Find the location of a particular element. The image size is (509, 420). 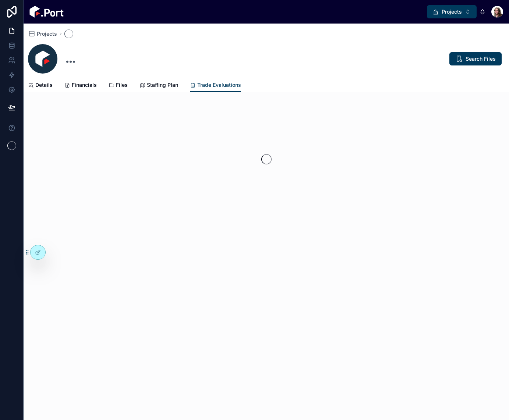

button: Select Button is located at coordinates (452, 12).